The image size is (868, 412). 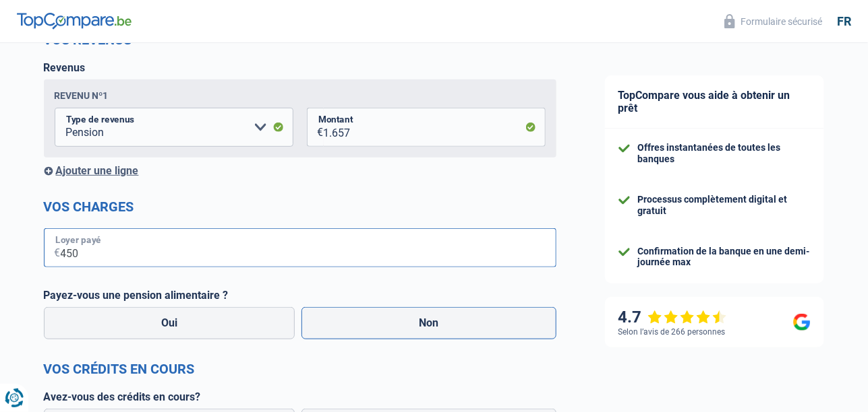 I want to click on h2: Vos crédits en cours, so click(x=301, y=370).